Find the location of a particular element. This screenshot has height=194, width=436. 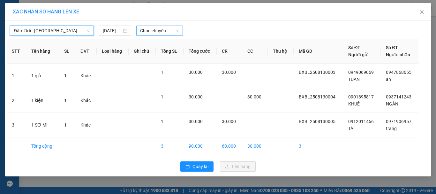

span: 0971906957 is located at coordinates (398, 121).